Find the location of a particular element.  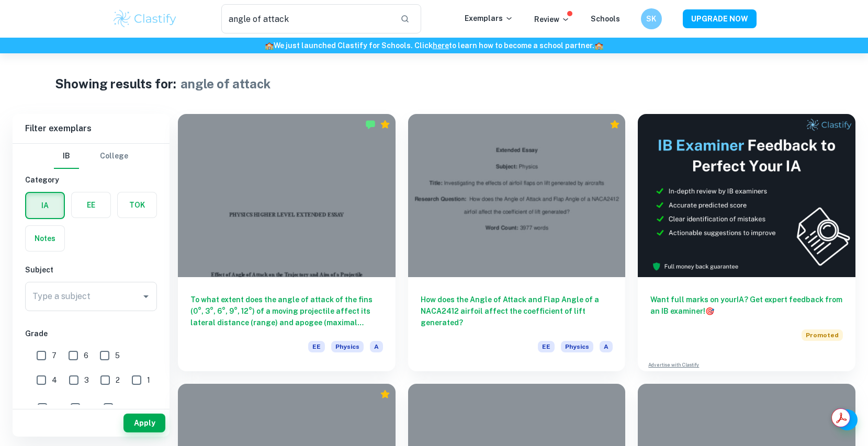

span: C is located at coordinates (121, 407).